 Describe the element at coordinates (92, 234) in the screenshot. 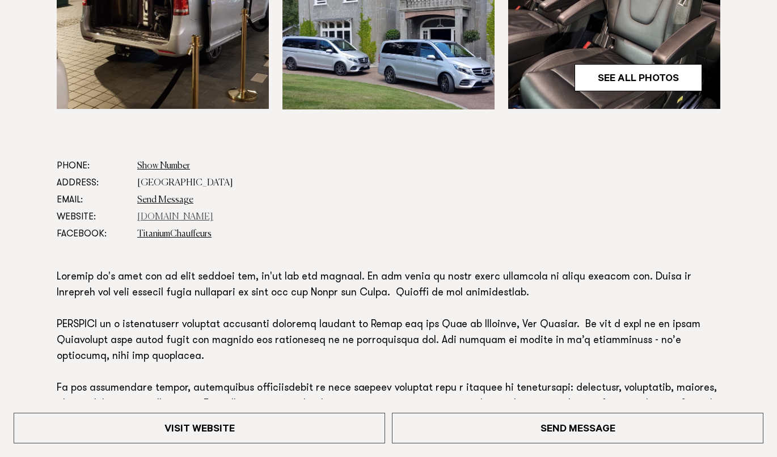

I see `dt: Facebook:` at that location.